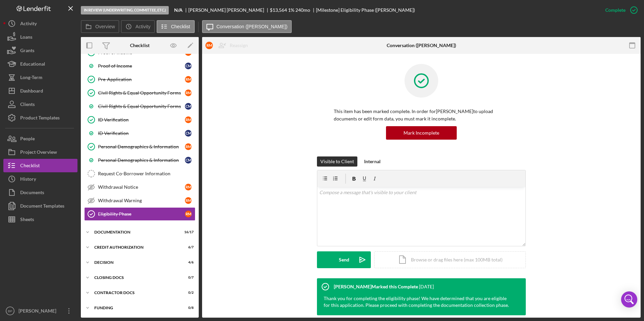  Describe the element at coordinates (40, 119) in the screenshot. I see `div: Product Templates` at that location.